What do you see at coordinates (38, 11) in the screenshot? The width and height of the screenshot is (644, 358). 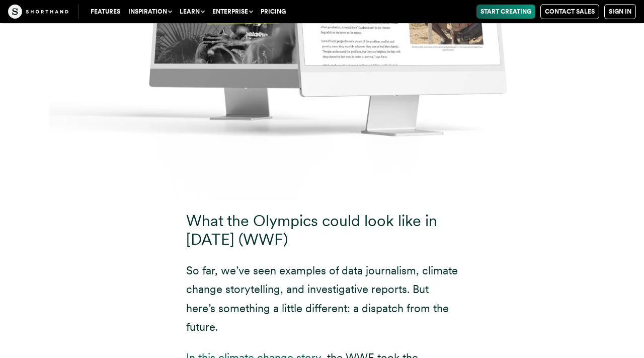 I see `img: The Craft` at bounding box center [38, 11].